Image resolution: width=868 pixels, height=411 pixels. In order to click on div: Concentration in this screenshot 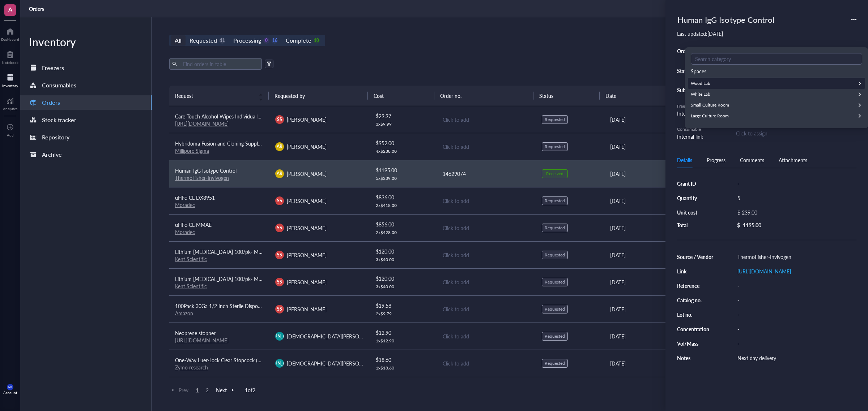, I will do `click(696, 329)`.